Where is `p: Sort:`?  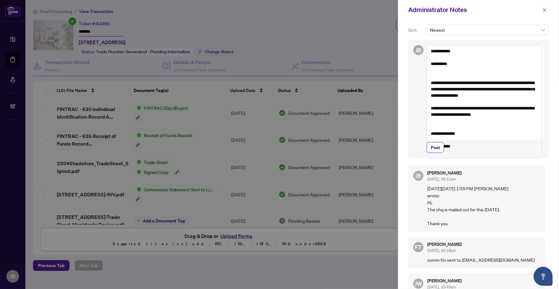 p: Sort: is located at coordinates (416, 30).